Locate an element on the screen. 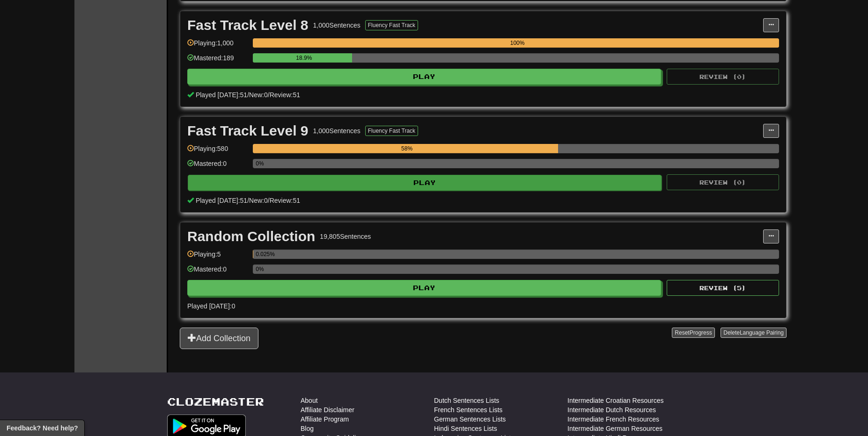  button: Add Collection is located at coordinates (219, 339).